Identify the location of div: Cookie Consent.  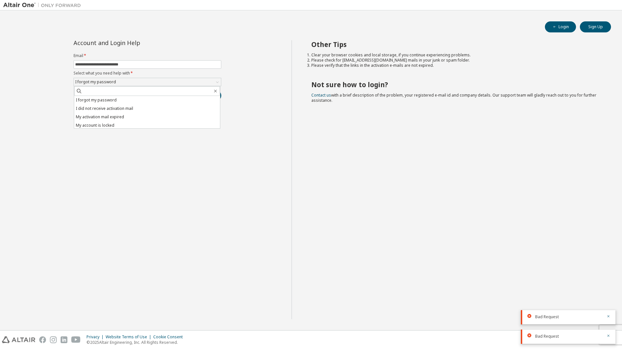
(170, 337).